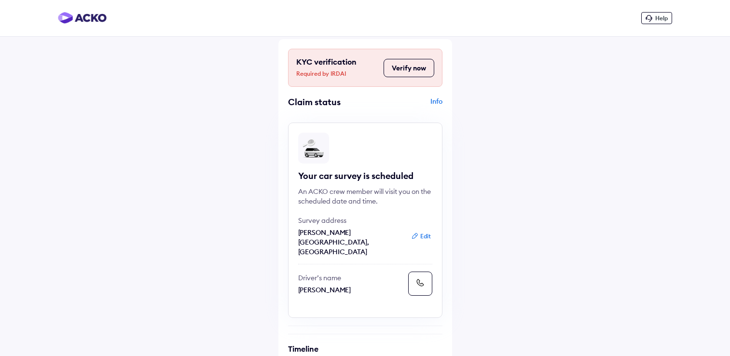  Describe the element at coordinates (351, 220) in the screenshot. I see `p: Survey address` at that location.